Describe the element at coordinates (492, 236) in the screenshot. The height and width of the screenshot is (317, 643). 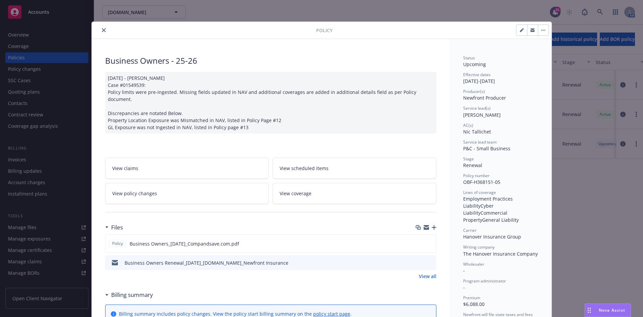
I see `span: Hanover Insurance Group` at that location.